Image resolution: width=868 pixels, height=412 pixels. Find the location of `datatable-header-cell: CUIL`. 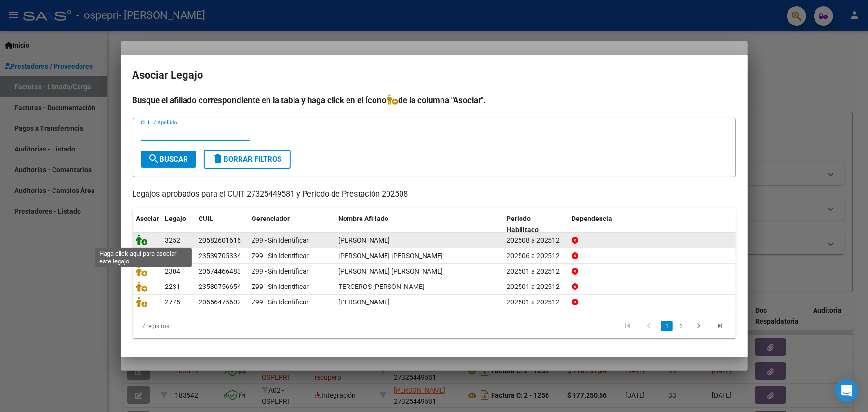

datatable-header-cell: CUIL is located at coordinates (222, 224).